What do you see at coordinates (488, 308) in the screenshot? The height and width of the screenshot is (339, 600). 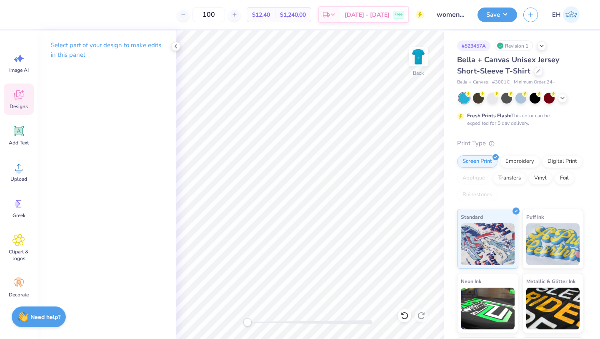 I see `img: Neon Ink` at bounding box center [488, 308].